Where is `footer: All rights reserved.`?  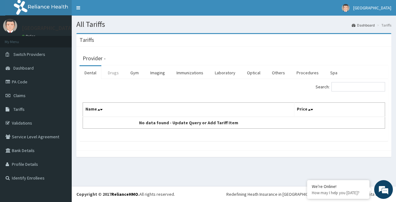 footer: All rights reserved. is located at coordinates (234, 194).